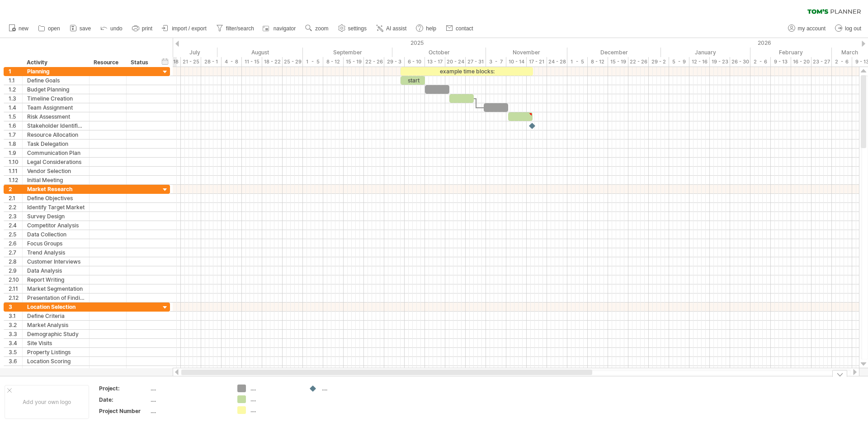 This screenshot has height=428, width=868. Describe the element at coordinates (280, 29) in the screenshot. I see `a: navigator` at that location.